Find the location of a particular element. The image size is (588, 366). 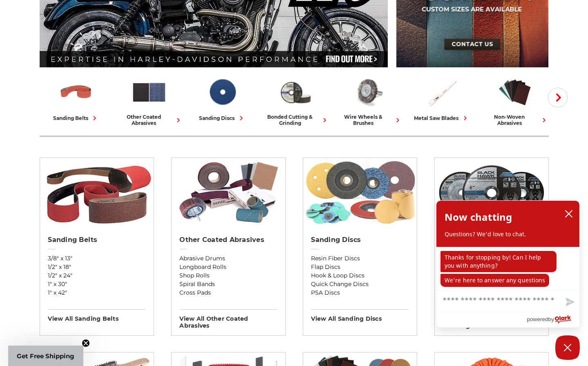

a: sanding discs is located at coordinates (222, 98).